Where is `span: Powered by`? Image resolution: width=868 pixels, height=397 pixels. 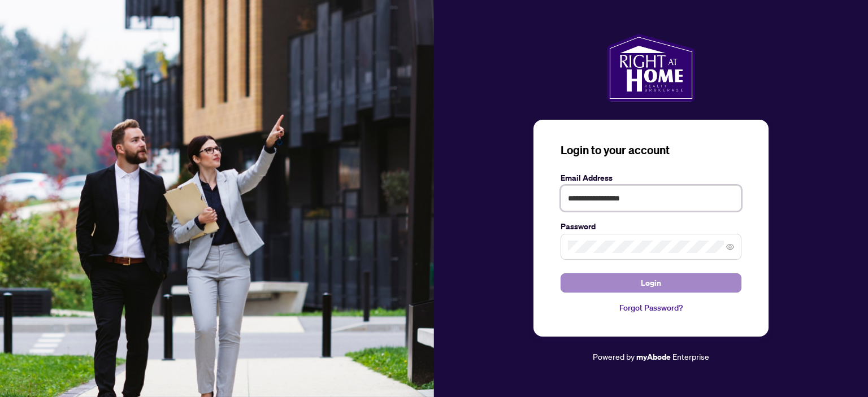 span: Powered by is located at coordinates (613, 356).